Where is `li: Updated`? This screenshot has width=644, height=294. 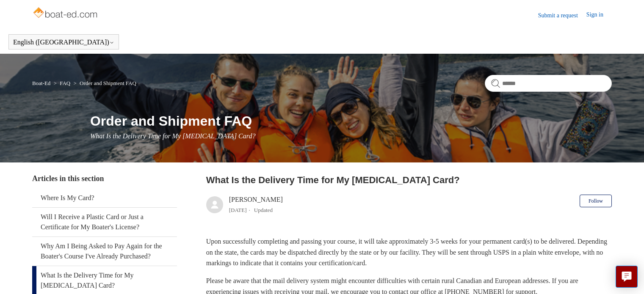
li: Updated is located at coordinates (264, 210).